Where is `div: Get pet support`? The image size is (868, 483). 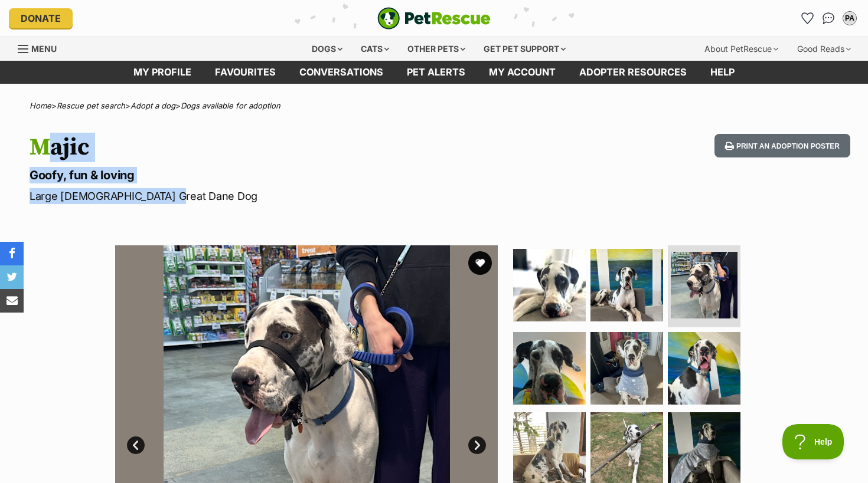 div: Get pet support is located at coordinates (524, 49).